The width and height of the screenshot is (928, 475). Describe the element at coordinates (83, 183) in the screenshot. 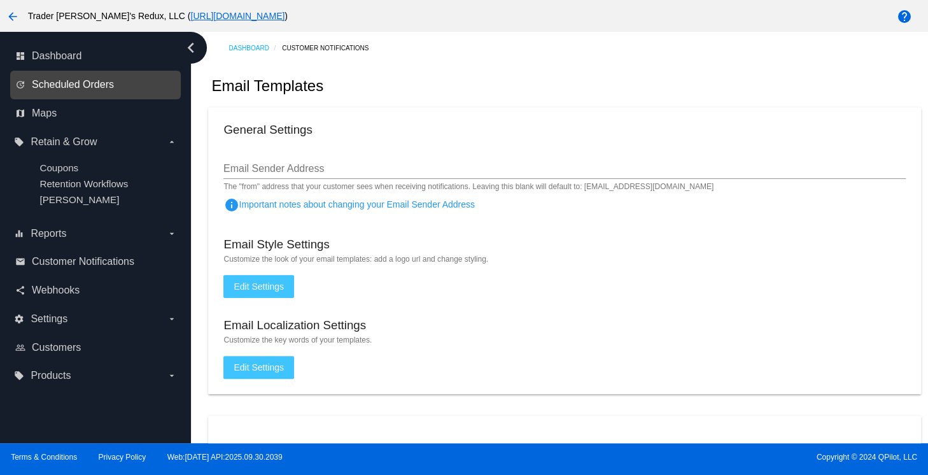

I see `a: Retention Workflows` at that location.